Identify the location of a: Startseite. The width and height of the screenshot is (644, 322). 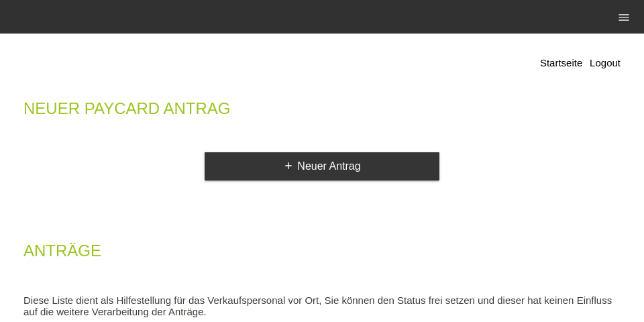
(560, 62).